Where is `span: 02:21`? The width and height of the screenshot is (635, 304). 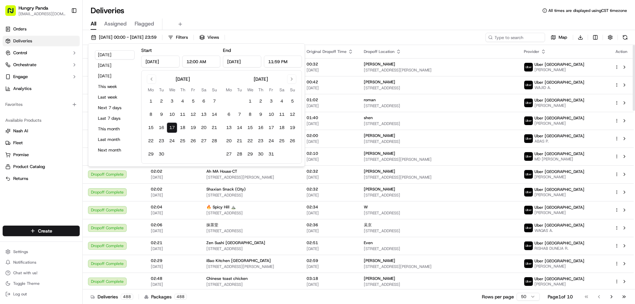 span: 02:21 is located at coordinates (173, 243).